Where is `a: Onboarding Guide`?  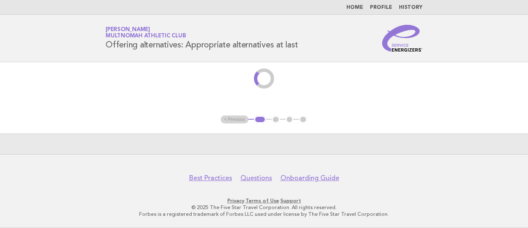 a: Onboarding Guide is located at coordinates (310, 178).